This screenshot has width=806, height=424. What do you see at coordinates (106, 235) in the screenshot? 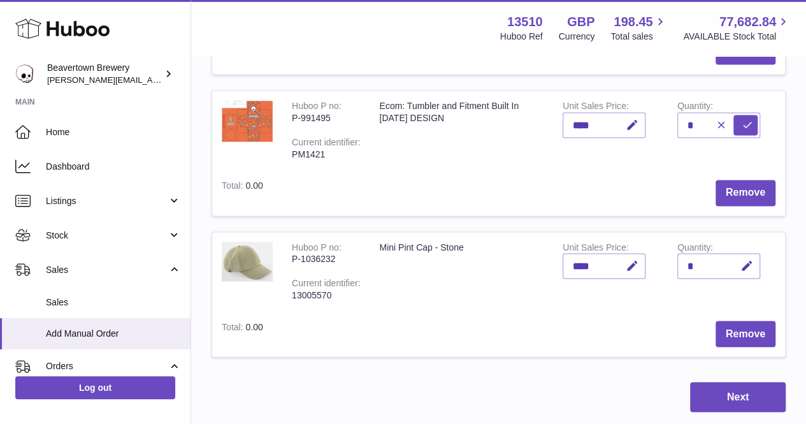
I see `span: Stock` at bounding box center [106, 235].